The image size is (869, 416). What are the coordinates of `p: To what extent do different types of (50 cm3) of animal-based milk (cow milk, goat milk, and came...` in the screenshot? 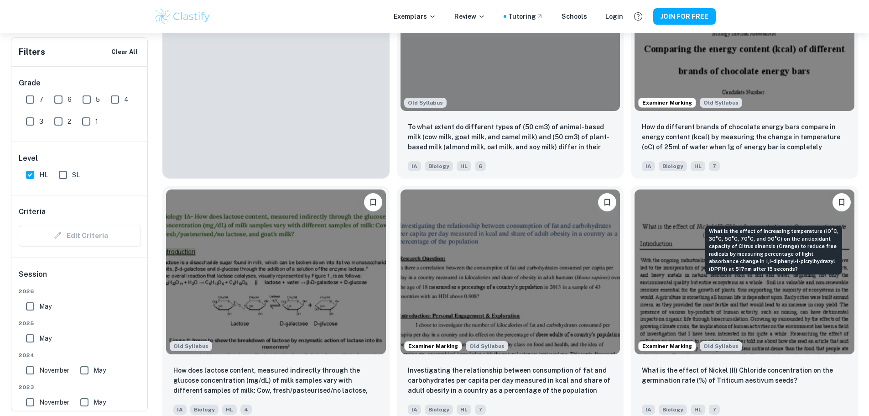 It's located at (510, 137).